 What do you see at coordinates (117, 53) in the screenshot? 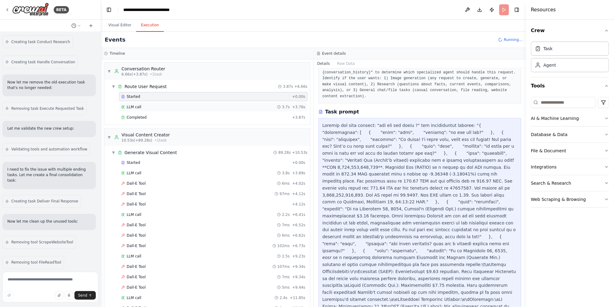
I see `h3: Timeline` at bounding box center [117, 53].